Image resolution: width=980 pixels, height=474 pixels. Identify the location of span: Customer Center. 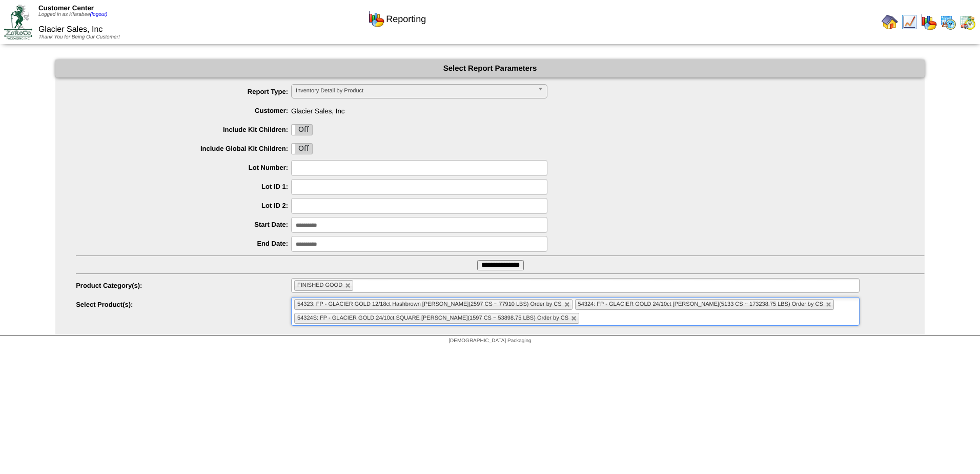
(66, 8).